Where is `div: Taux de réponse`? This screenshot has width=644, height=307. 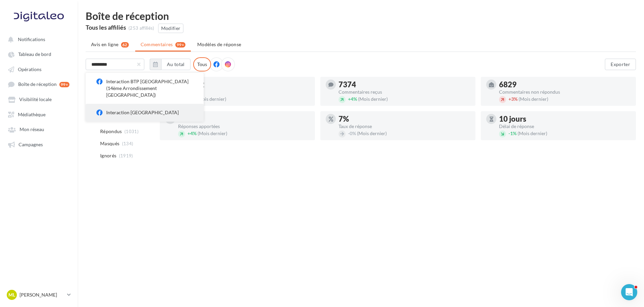
div: Taux de réponse is located at coordinates (405, 126).